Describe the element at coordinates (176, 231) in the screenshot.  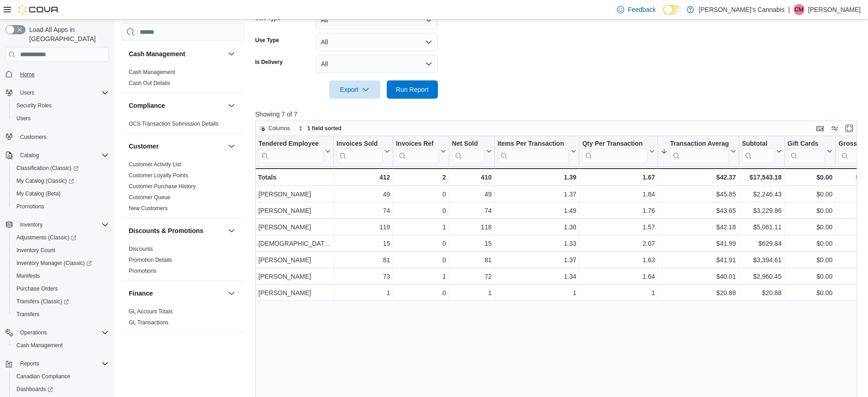
I see `button: Discounts & Promotions` at that location.